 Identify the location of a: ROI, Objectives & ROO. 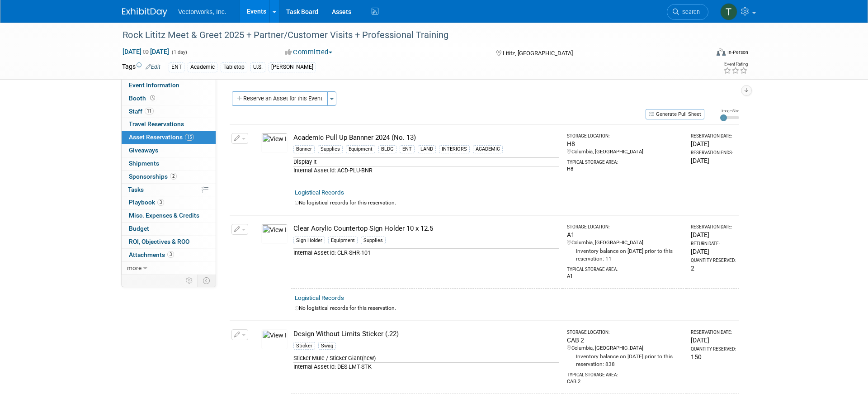
(168, 242).